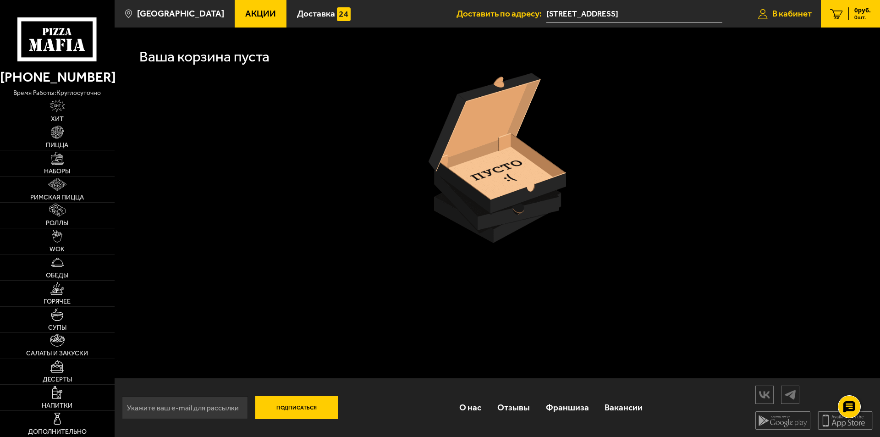 The height and width of the screenshot is (437, 880). Describe the element at coordinates (57, 380) in the screenshot. I see `span: Десерты` at that location.